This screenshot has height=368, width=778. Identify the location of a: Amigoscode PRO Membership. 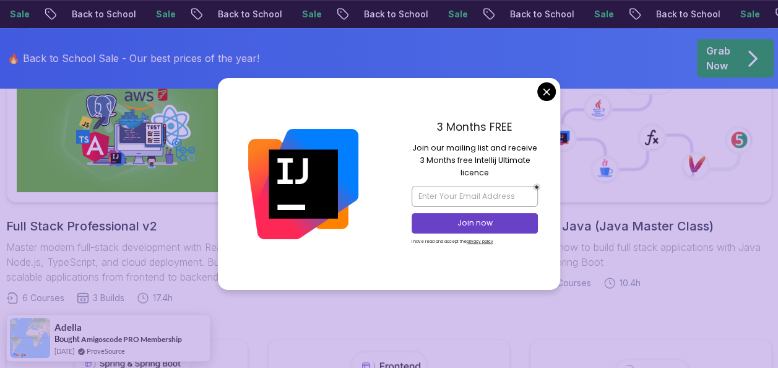
(131, 339).